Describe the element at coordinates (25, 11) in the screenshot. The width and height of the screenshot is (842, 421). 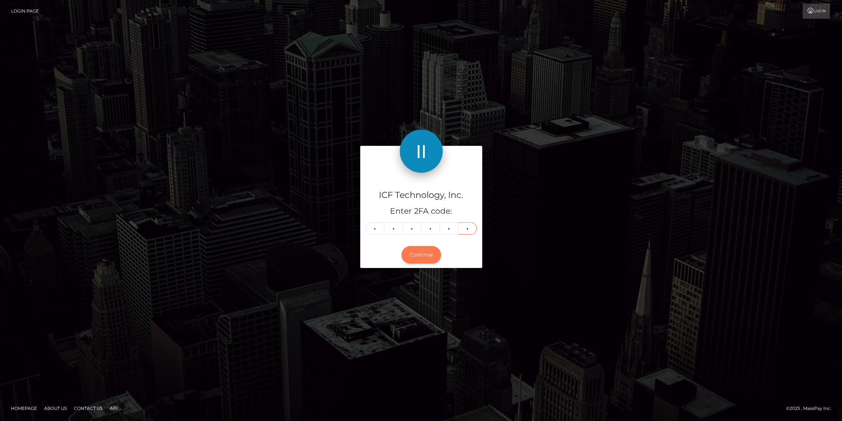
I see `a: Login Page` at that location.